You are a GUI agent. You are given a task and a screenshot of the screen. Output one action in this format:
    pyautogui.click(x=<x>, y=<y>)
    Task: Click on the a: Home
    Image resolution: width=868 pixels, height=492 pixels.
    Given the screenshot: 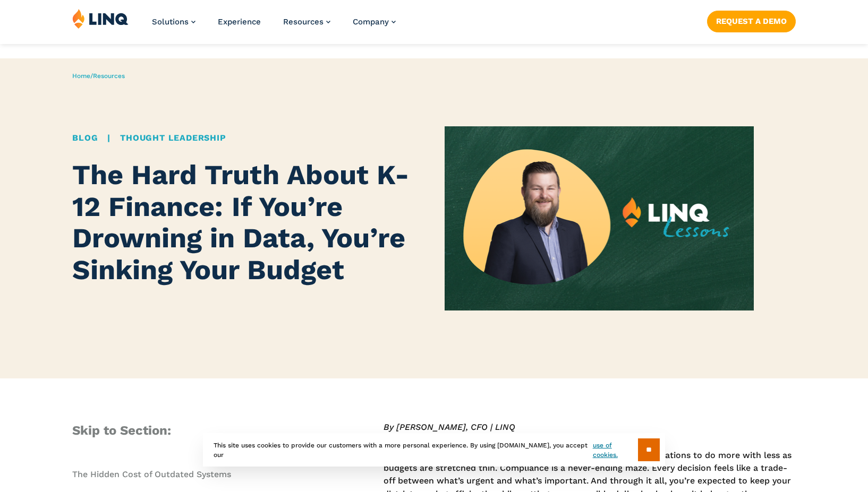 What is the action you would take?
    pyautogui.click(x=81, y=76)
    